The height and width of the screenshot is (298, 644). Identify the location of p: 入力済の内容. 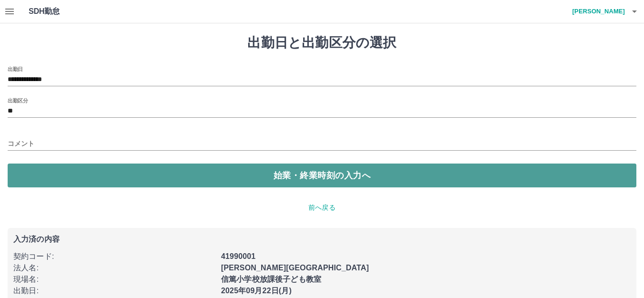
(322, 240).